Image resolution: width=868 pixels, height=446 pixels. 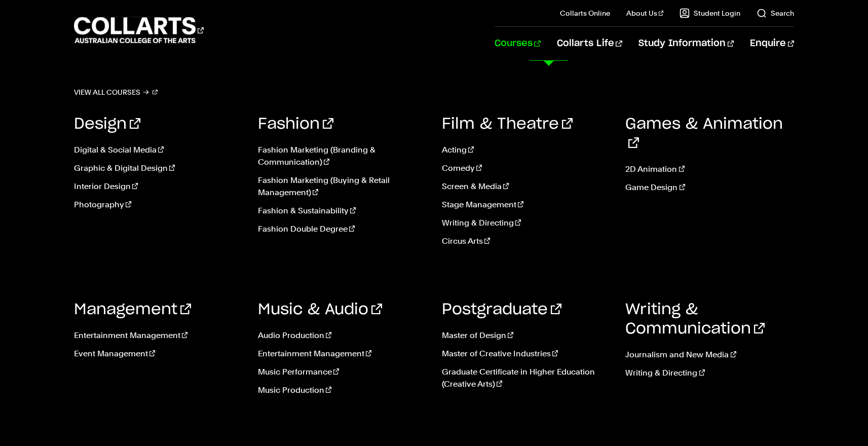 What do you see at coordinates (526, 241) in the screenshot?
I see `a: Circus Arts` at bounding box center [526, 241].